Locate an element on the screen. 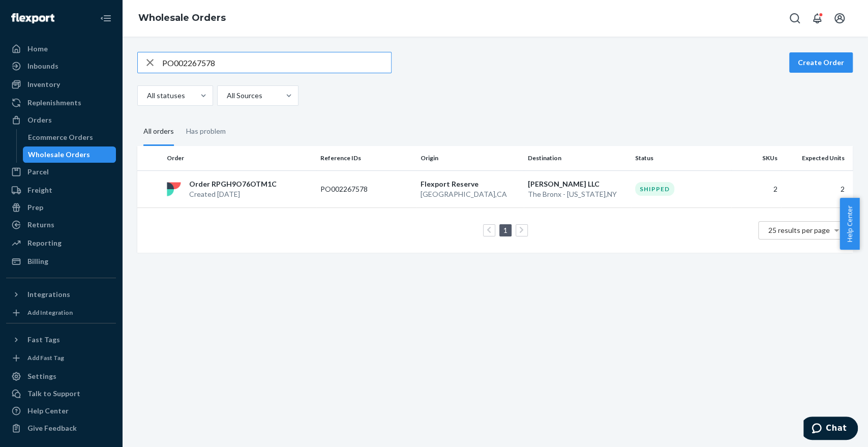  button: Talk to Support is located at coordinates (61, 393).